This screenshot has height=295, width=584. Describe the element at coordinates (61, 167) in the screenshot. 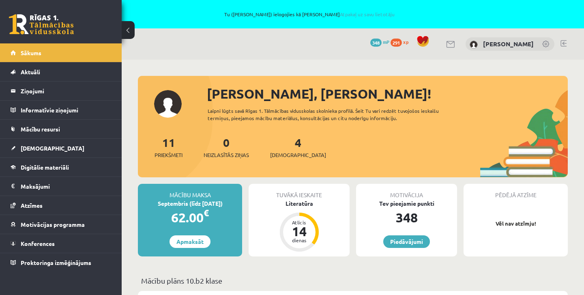

I see `a: Digitālie materiāli` at that location.